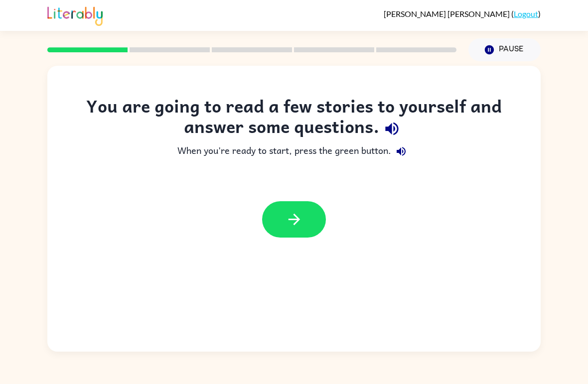 The image size is (588, 384). What do you see at coordinates (75, 15) in the screenshot?
I see `img: Literably` at bounding box center [75, 15].